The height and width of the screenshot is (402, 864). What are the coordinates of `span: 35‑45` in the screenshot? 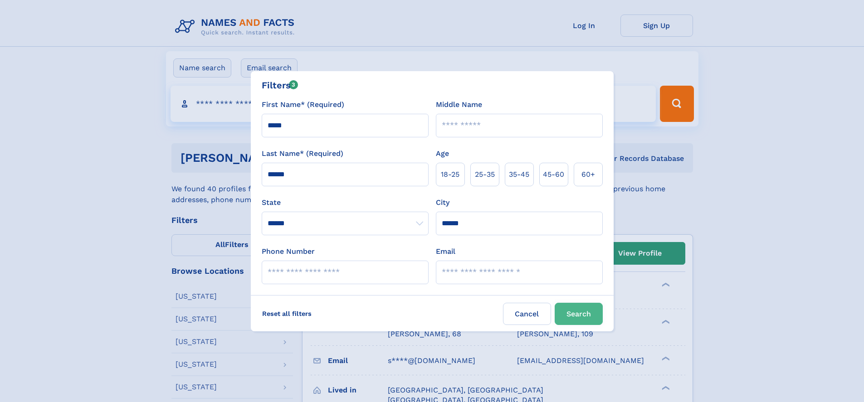 It's located at (519, 175).